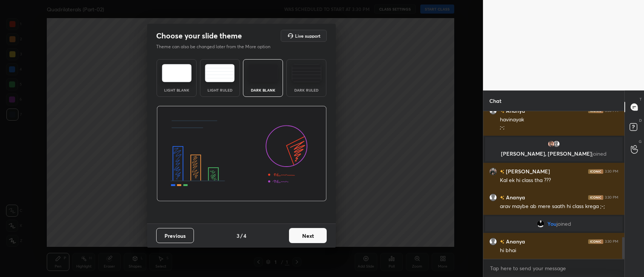  Describe the element at coordinates (220, 73) in the screenshot. I see `img: lightRuledTheme.5fabf969.svg` at that location.